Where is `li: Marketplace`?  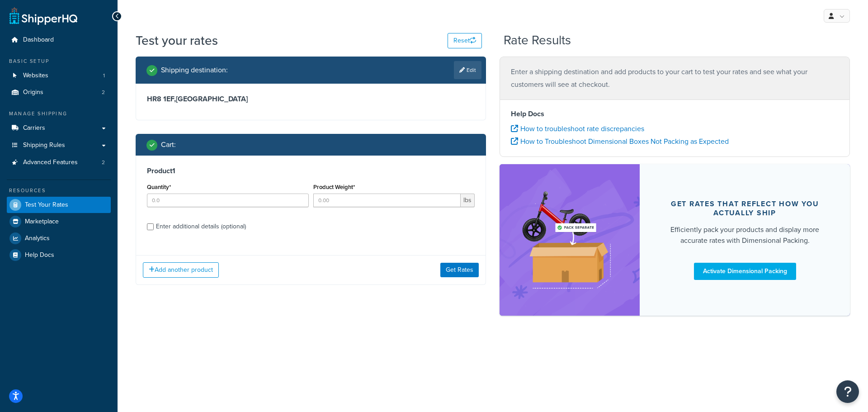 li: Marketplace is located at coordinates (59, 221).